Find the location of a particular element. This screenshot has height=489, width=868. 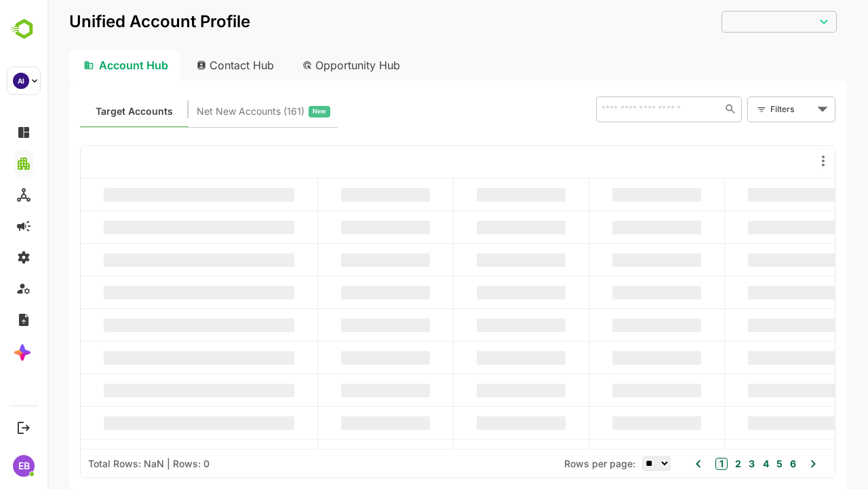

span: New is located at coordinates (272, 111).